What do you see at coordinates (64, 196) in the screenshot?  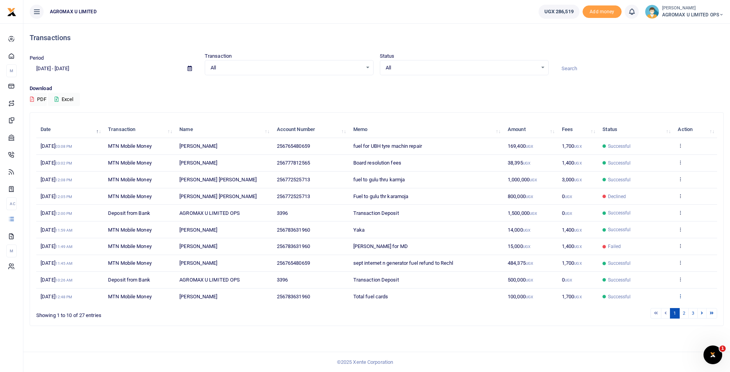 I see `small: 12:05 PM` at bounding box center [64, 196].